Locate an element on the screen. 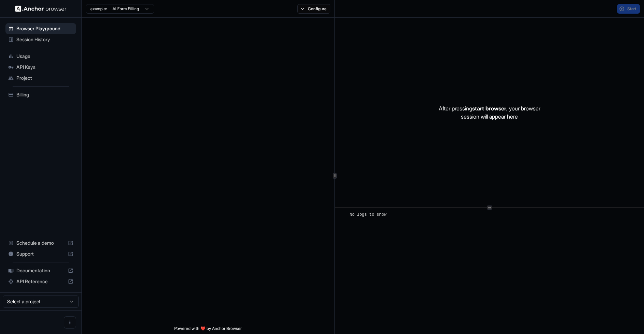 This screenshot has width=644, height=334. div: API Reference is located at coordinates (41, 281).